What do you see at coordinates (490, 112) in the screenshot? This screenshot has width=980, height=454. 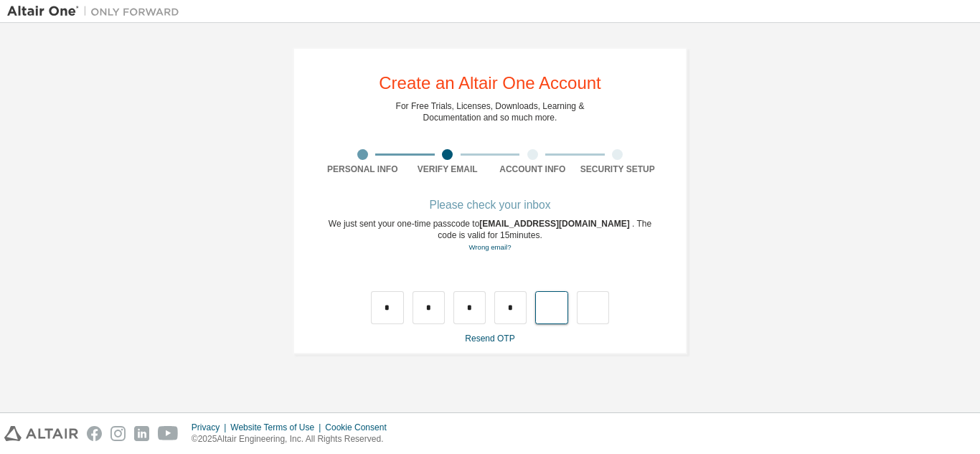 I see `div: For Free Trials, Licenses, Downloads, Learning & Documentation and so much more.` at bounding box center [490, 112].